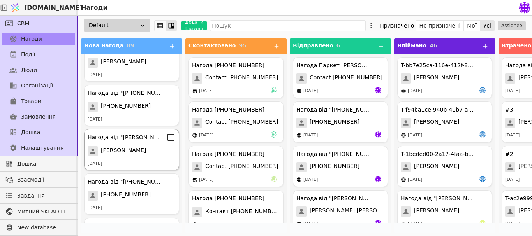  What do you see at coordinates (38, 117) in the screenshot?
I see `span: Замовлення` at bounding box center [38, 117].